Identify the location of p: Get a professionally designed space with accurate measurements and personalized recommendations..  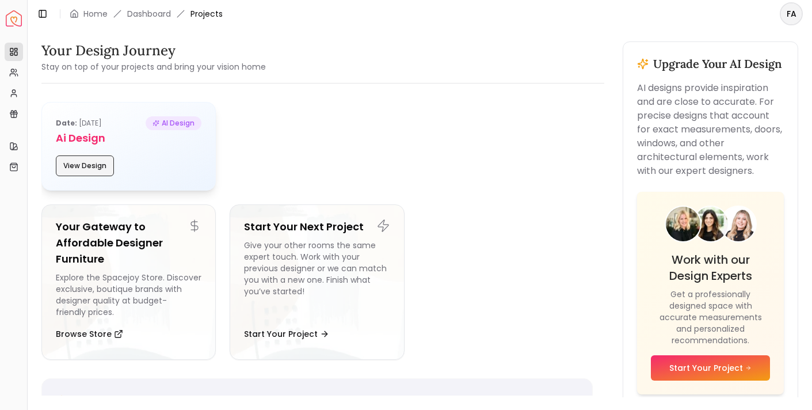
(710, 317).